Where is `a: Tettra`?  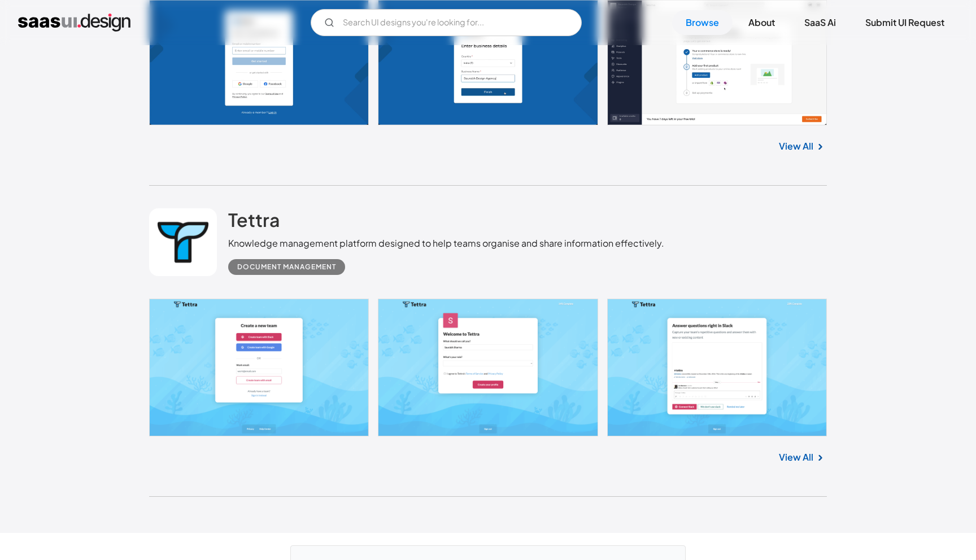 a: Tettra is located at coordinates (254, 222).